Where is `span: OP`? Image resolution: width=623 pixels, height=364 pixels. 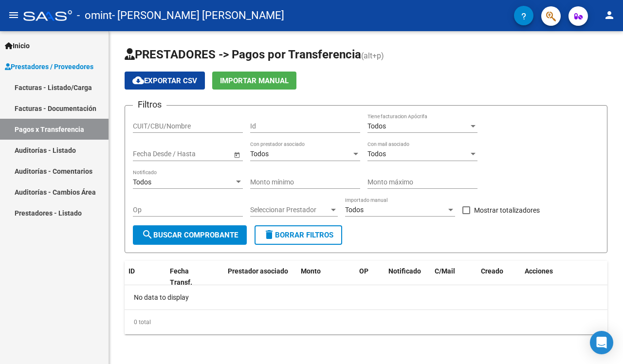 span: OP is located at coordinates (363, 271).